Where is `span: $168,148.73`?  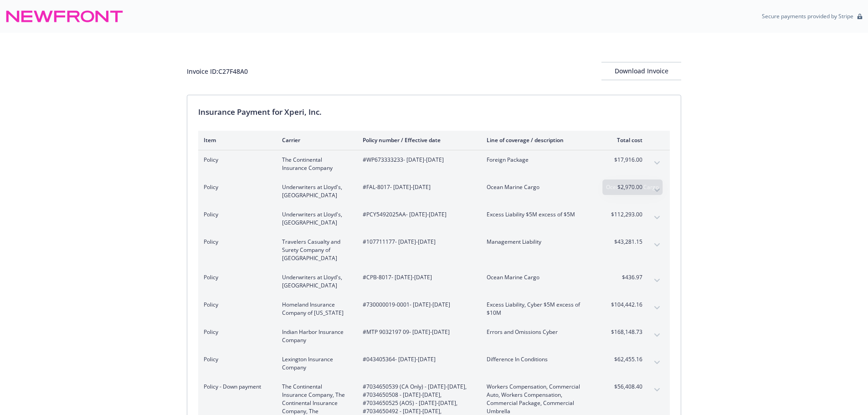
span: $168,148.73 is located at coordinates (625, 332).